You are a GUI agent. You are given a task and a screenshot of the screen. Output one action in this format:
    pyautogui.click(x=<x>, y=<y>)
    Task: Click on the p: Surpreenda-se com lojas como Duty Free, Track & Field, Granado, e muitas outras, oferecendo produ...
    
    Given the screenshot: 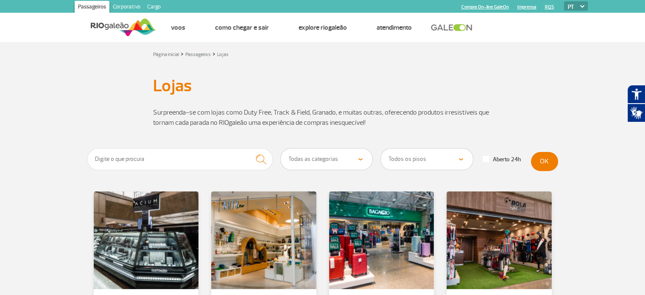 What is the action you would take?
    pyautogui.click(x=323, y=117)
    